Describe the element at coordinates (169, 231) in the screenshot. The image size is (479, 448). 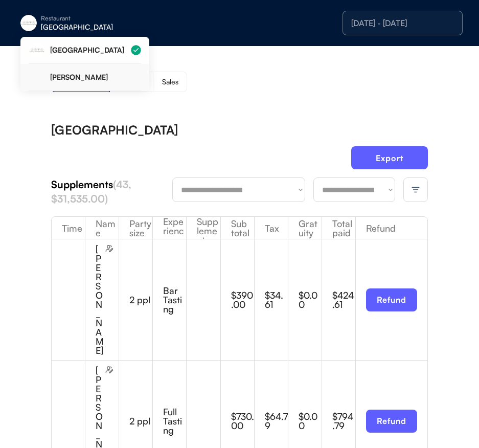
I see `div: Experience` at that location.